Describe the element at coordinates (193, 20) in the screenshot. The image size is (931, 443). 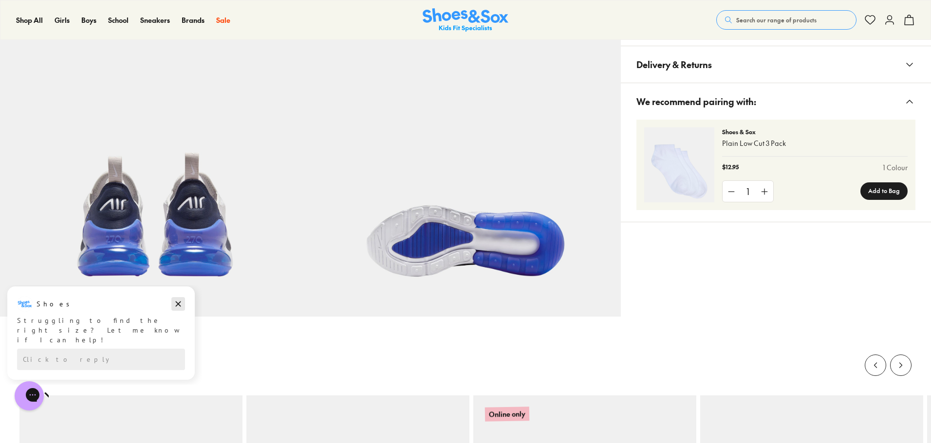
I see `a: Brands` at that location.